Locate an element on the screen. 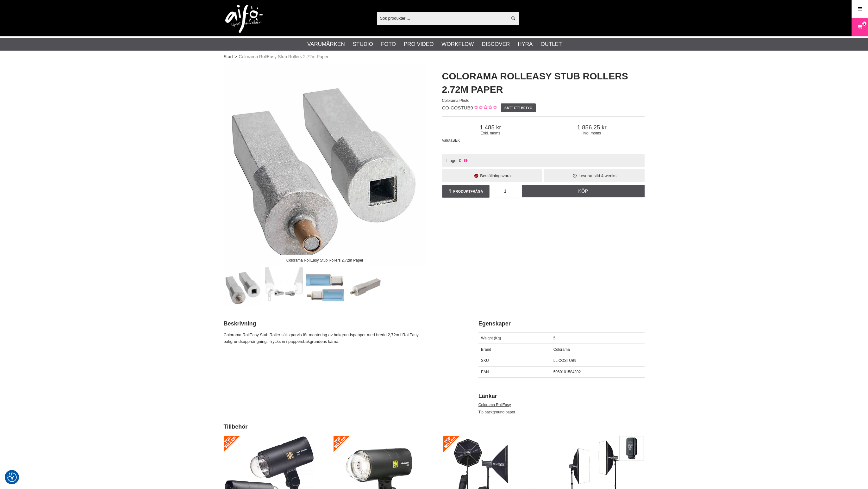  span: Valuta is located at coordinates (447, 140).